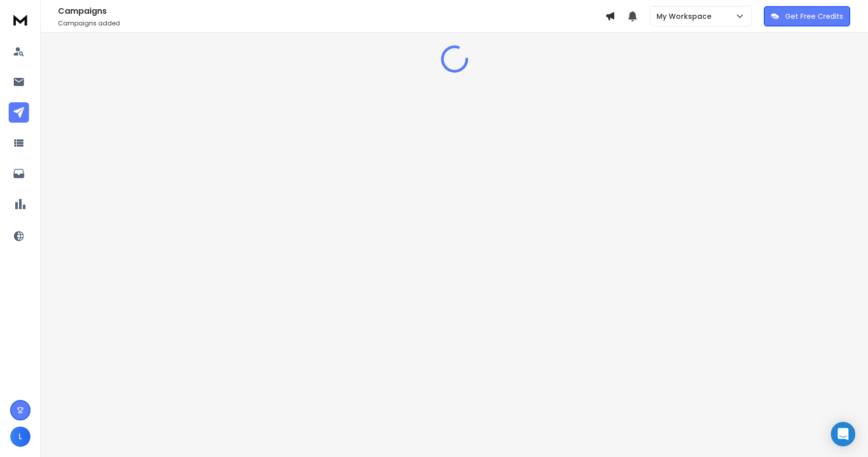 Image resolution: width=868 pixels, height=457 pixels. I want to click on h1: Campaigns, so click(331, 11).